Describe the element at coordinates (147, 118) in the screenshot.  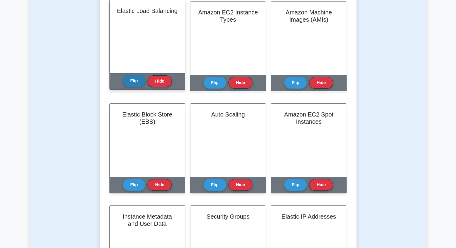
I see `h2: Elastic Block Store (EBS)` at that location.